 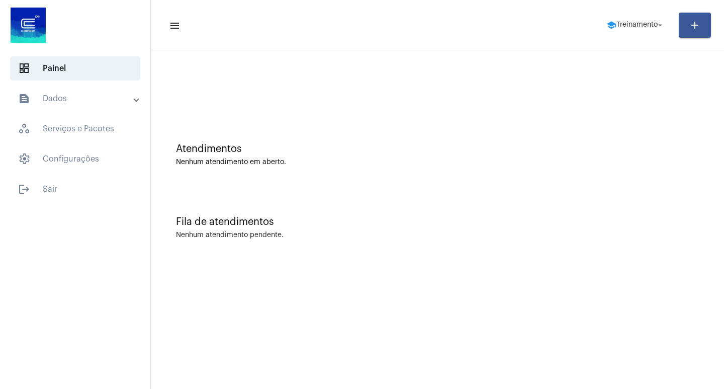 What do you see at coordinates (437, 222) in the screenshot?
I see `div: Fila de atendimentos` at bounding box center [437, 222].